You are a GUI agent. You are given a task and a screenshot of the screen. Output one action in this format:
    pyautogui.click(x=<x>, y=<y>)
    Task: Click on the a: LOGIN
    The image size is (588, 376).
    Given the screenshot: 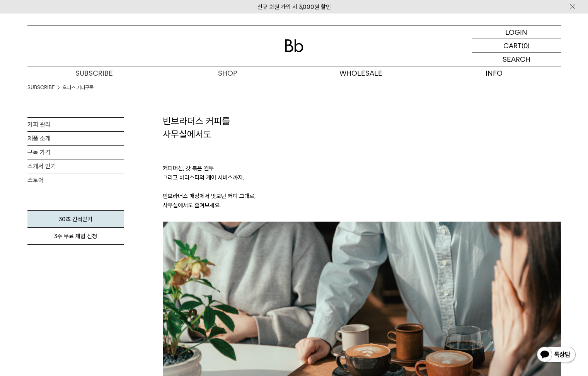 What is the action you would take?
    pyautogui.click(x=517, y=32)
    